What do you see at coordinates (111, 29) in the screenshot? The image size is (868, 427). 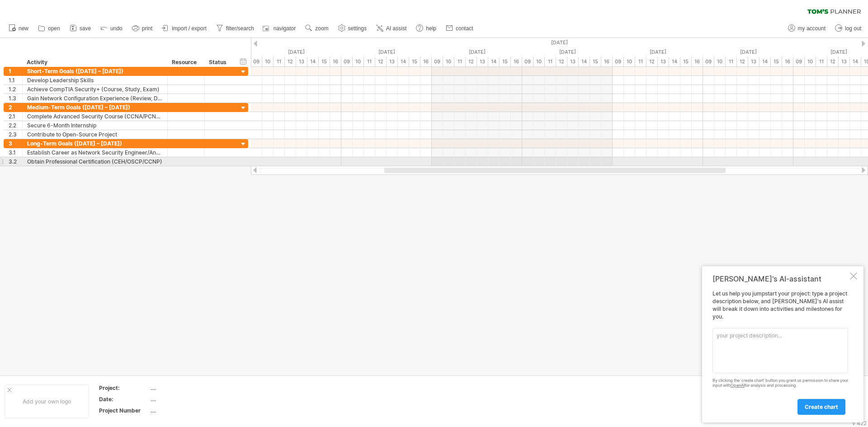 I see `a: undo` at bounding box center [111, 29].